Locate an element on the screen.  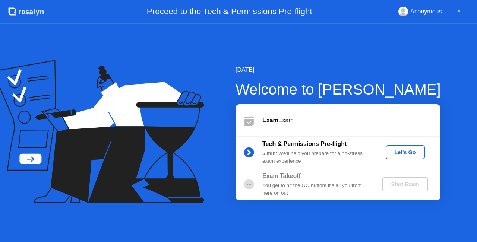
div: : We’ll help you prepare for a no-stress exam experience is located at coordinates (316, 157).